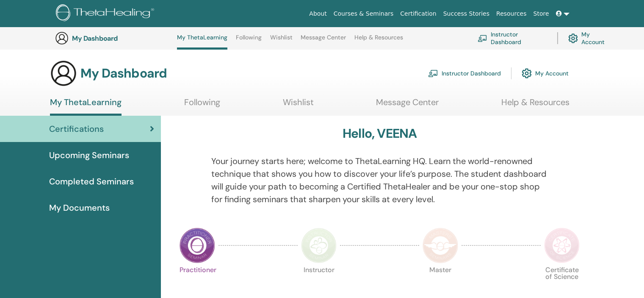 Image resolution: width=644 pixels, height=298 pixels. What do you see at coordinates (319, 245) in the screenshot?
I see `img: Instructor` at bounding box center [319, 245].